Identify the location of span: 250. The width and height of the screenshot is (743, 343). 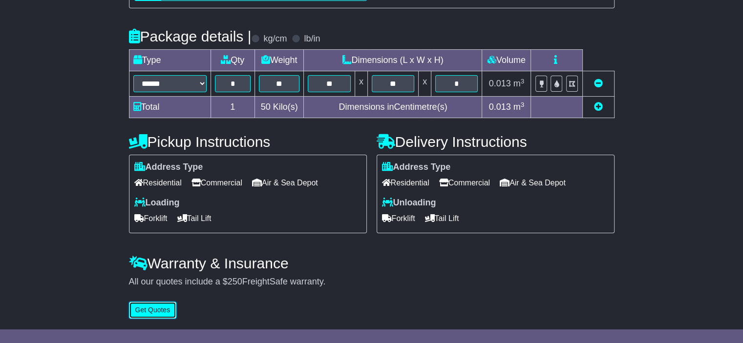
(235, 282).